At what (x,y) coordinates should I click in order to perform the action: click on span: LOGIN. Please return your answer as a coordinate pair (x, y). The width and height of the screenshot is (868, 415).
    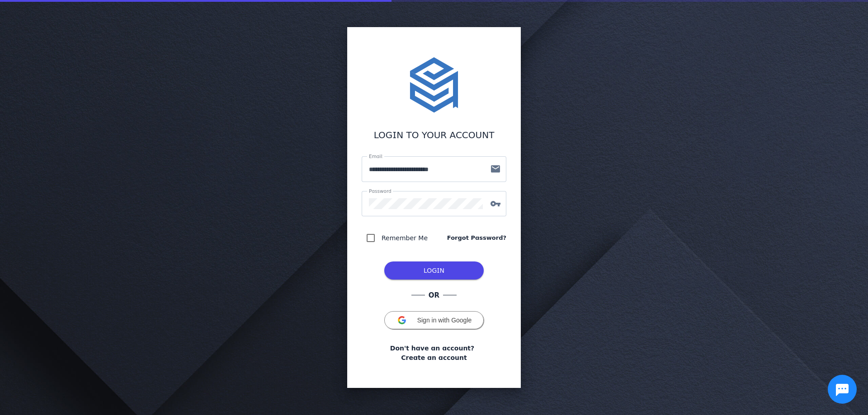
    Looking at the image, I should click on (434, 271).